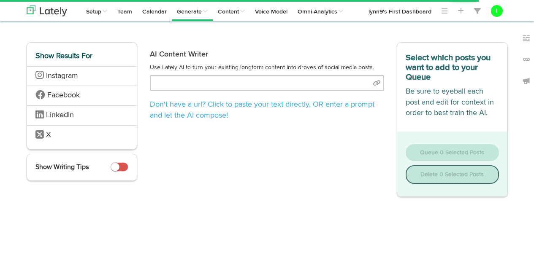 Image resolution: width=534 pixels, height=266 pixels. What do you see at coordinates (527, 81) in the screenshot?
I see `img: announcements_off.svg` at bounding box center [527, 81].